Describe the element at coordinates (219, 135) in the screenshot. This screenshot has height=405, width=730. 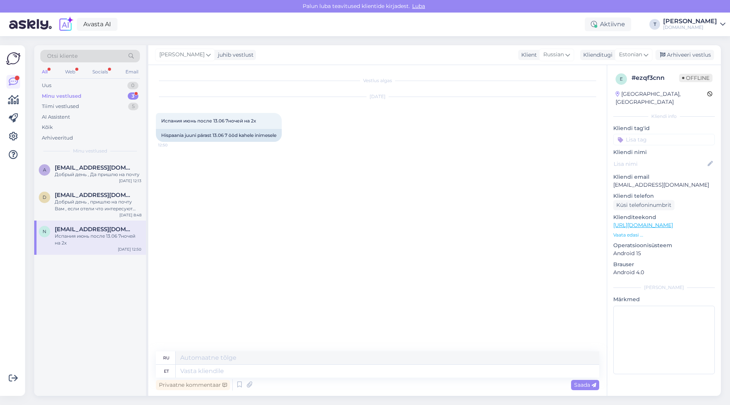
I see `div: Hispaania juuni pärast 13.06 7 ööd kahele inimesele` at that location.